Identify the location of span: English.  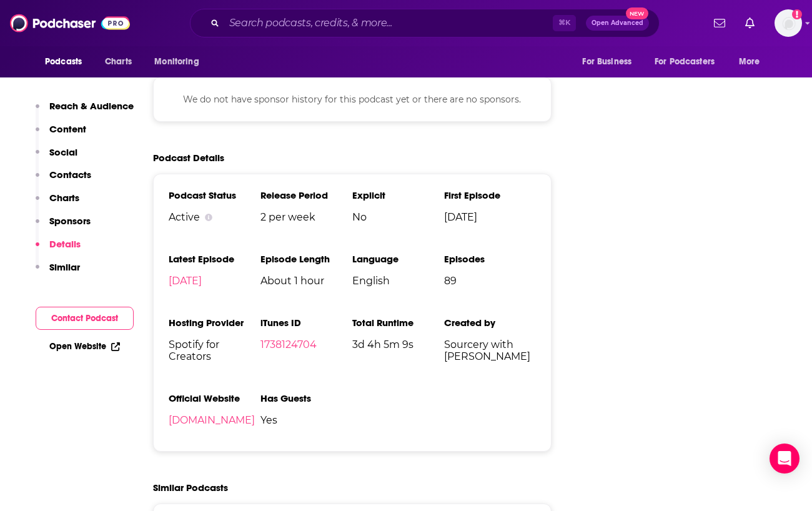
(398, 281).